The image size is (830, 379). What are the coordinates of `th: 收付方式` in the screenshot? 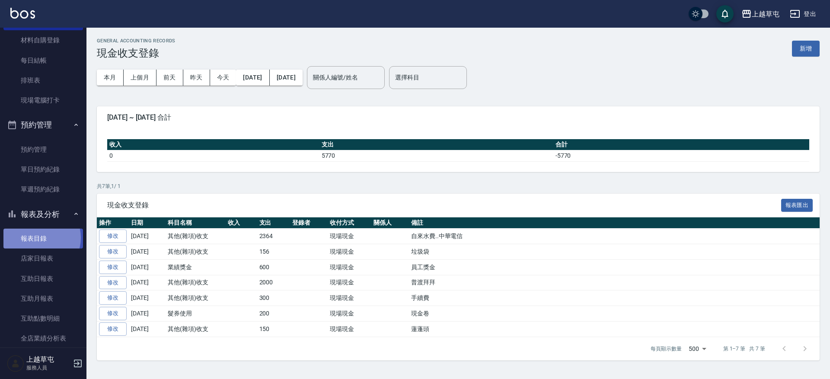 It's located at (349, 223).